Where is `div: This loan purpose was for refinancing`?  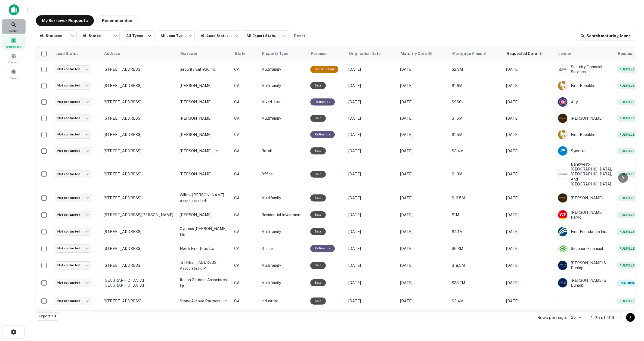 div: This loan purpose was for refinancing is located at coordinates (323, 135).